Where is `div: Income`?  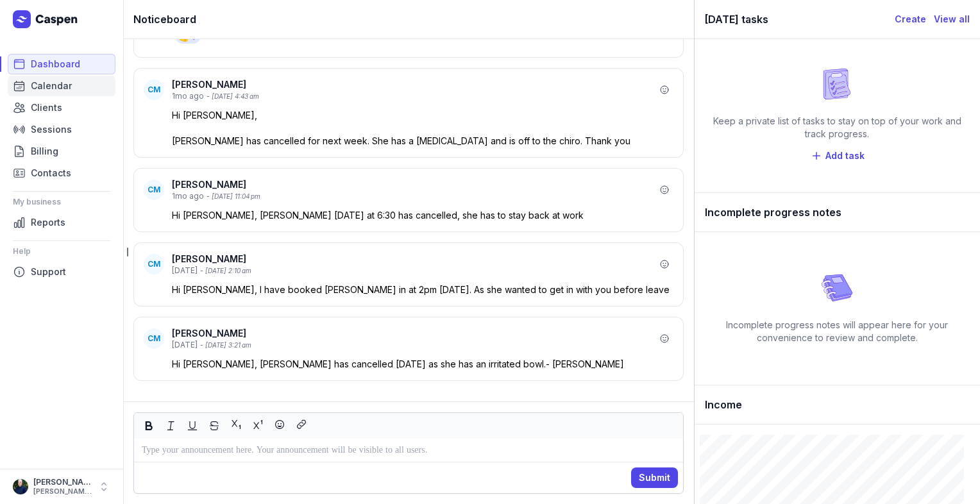 div: Income is located at coordinates (837, 405).